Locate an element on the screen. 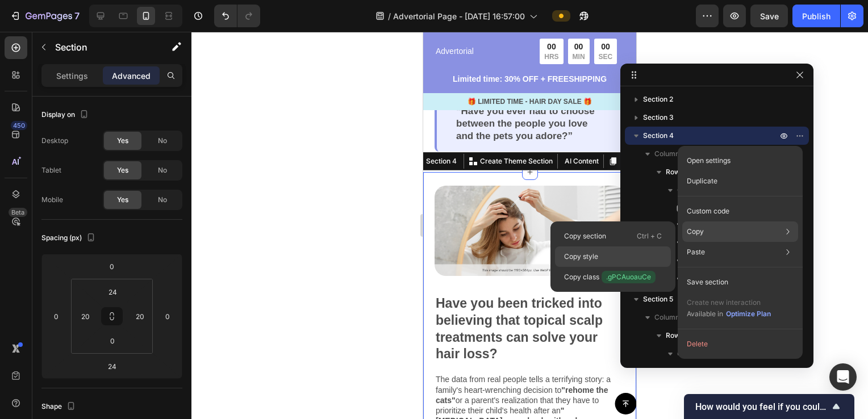 The height and width of the screenshot is (419, 868). p: Duplicate is located at coordinates (701, 182).